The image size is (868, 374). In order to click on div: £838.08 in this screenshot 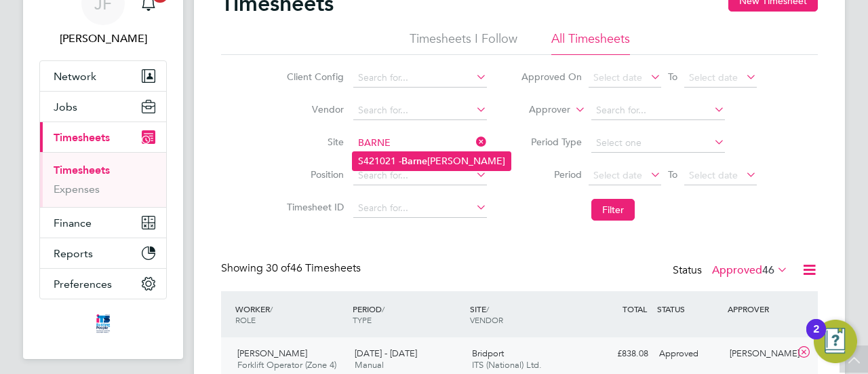, I will do `click(618, 354)`.